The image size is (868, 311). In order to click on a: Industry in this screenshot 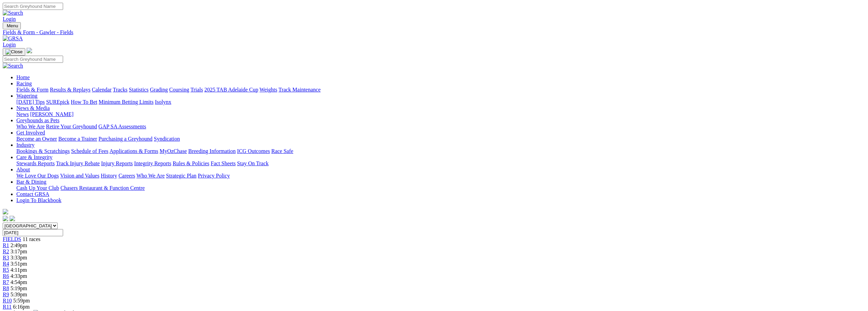, I will do `click(25, 145)`.